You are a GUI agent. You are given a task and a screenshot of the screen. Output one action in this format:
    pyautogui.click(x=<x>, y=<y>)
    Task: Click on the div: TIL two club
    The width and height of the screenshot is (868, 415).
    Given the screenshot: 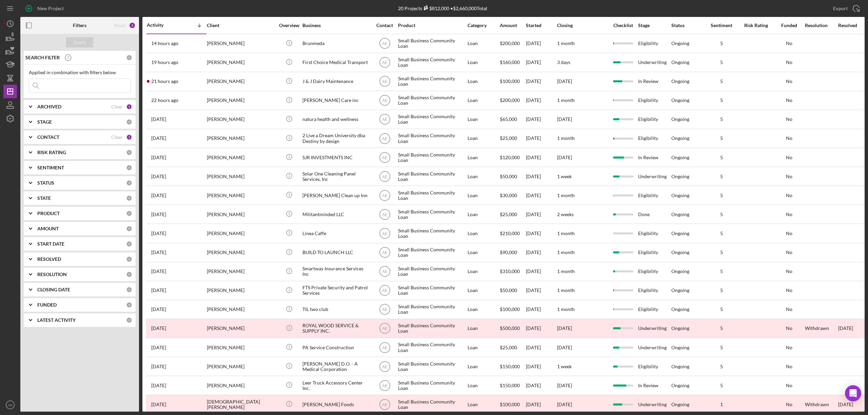 What is the action you would take?
    pyautogui.click(x=337, y=309)
    